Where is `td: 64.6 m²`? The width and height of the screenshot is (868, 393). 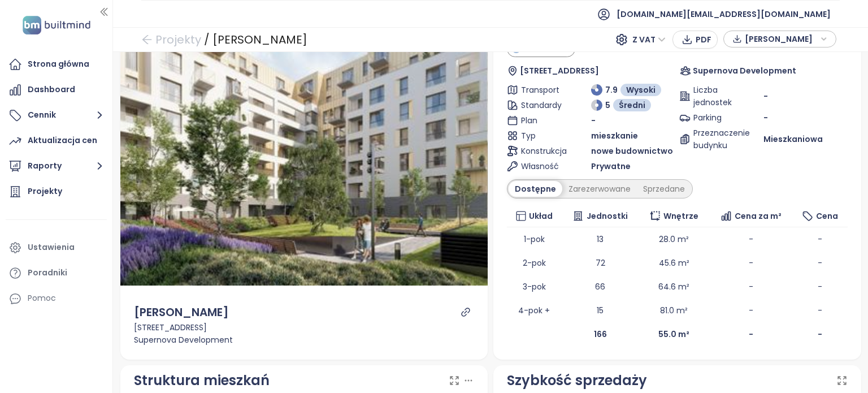
td: 64.6 m² is located at coordinates (674, 287).